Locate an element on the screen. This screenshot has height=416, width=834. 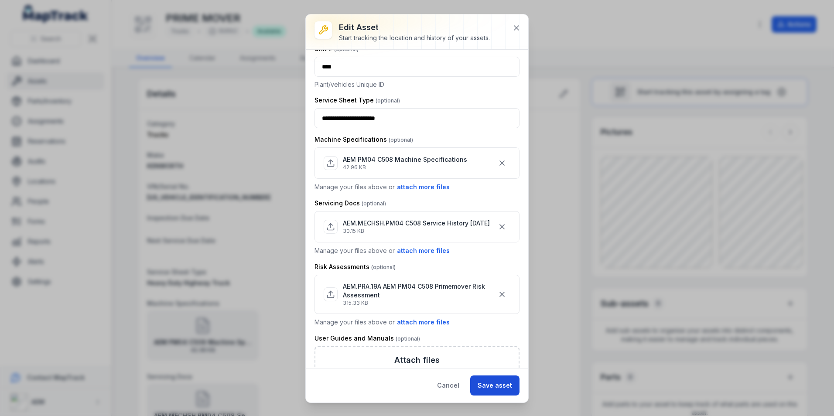
h3: Edit asset is located at coordinates (414, 27).